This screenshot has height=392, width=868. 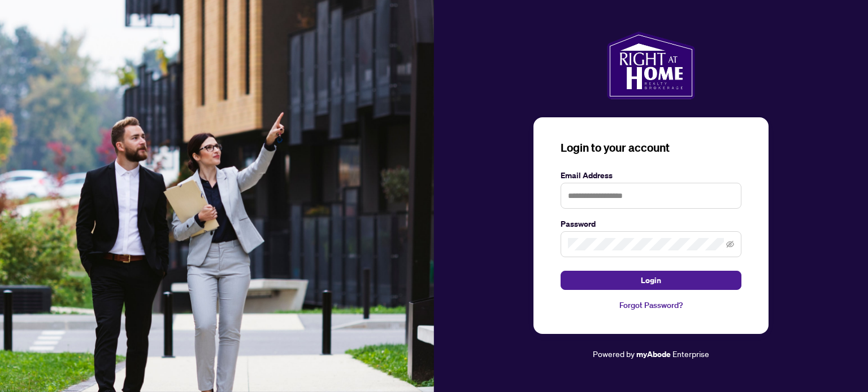 What do you see at coordinates (653, 354) in the screenshot?
I see `a: myAbode` at bounding box center [653, 354].